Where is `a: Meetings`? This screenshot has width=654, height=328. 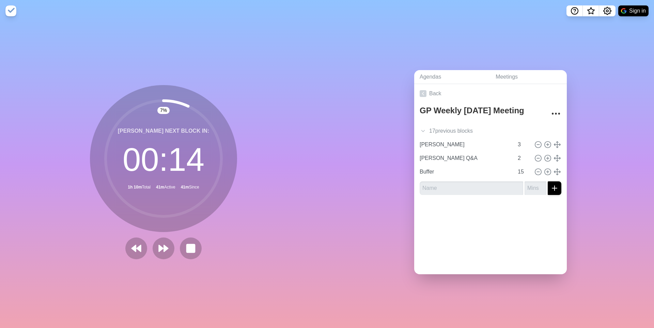 a: Meetings is located at coordinates (528, 77).